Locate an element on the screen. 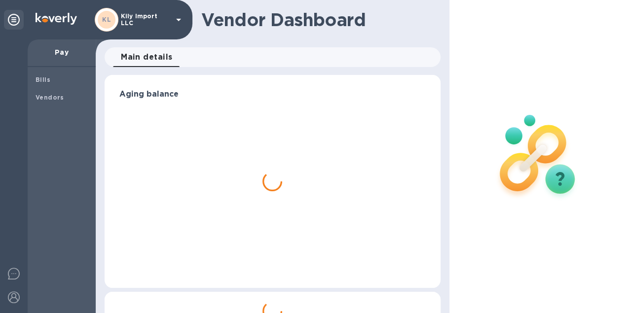 This screenshot has width=626, height=313. span: Main details is located at coordinates (147, 57).